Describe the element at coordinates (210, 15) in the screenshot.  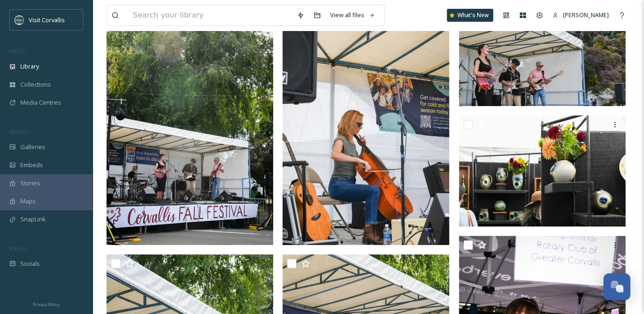
I see `input: Search your library` at that location.